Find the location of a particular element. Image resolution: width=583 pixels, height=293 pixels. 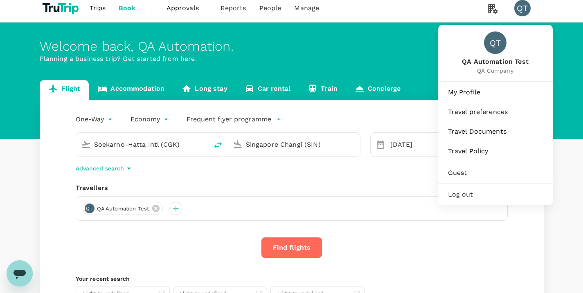

a: Flight is located at coordinates (64, 90).